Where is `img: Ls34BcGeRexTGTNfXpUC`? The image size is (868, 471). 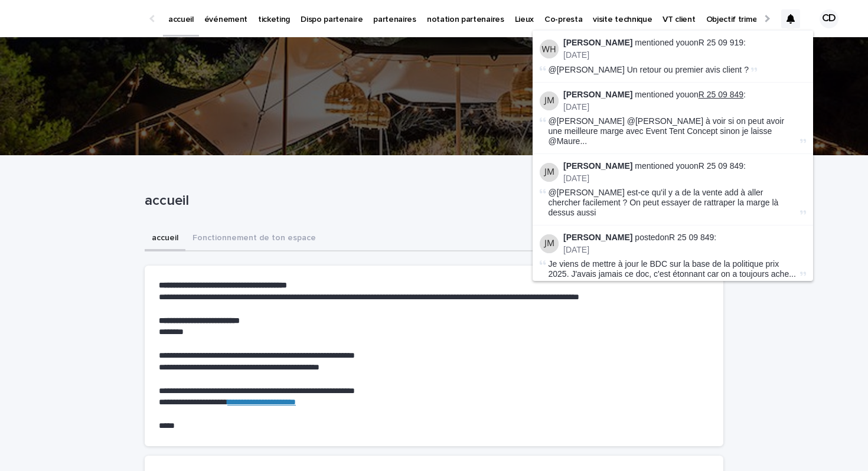 img: Ls34BcGeRexTGTNfXpUC is located at coordinates (81, 19).